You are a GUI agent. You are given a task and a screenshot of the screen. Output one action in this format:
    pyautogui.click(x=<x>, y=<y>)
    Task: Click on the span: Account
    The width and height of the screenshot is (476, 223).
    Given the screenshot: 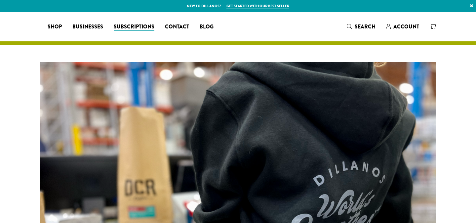 What is the action you would take?
    pyautogui.click(x=407, y=26)
    